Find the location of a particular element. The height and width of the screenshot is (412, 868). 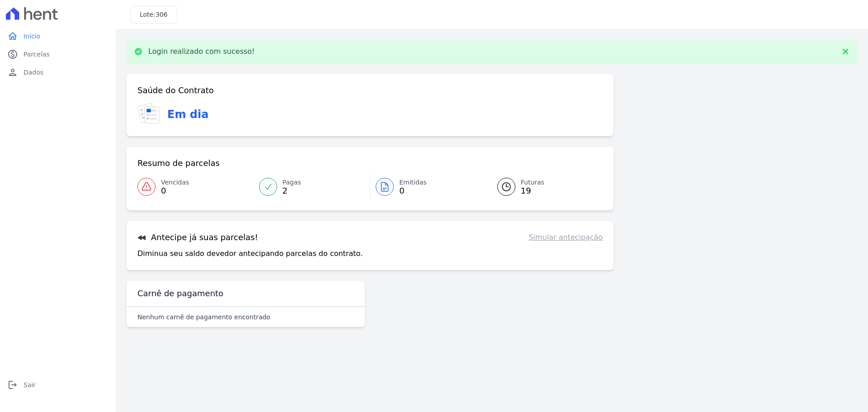

span: Pagas is located at coordinates (292, 182).